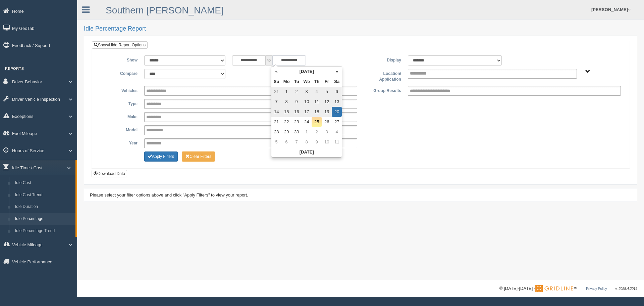  I want to click on th: Su, so click(276, 81).